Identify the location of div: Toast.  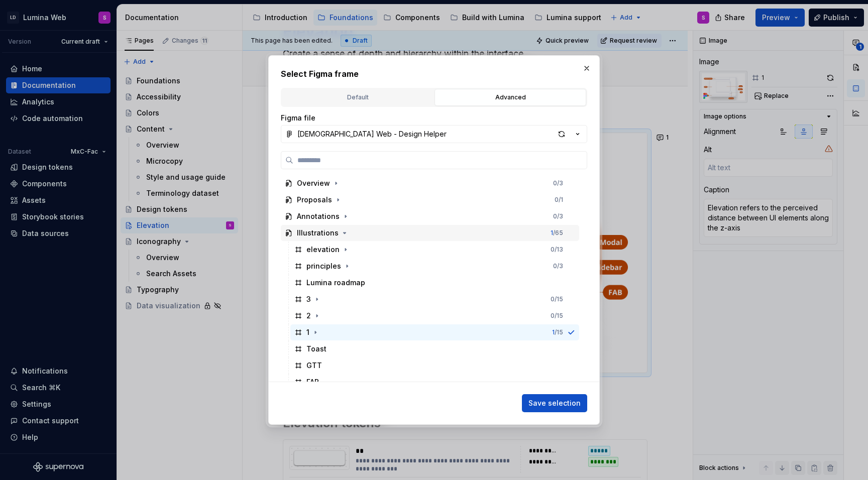
(316, 349).